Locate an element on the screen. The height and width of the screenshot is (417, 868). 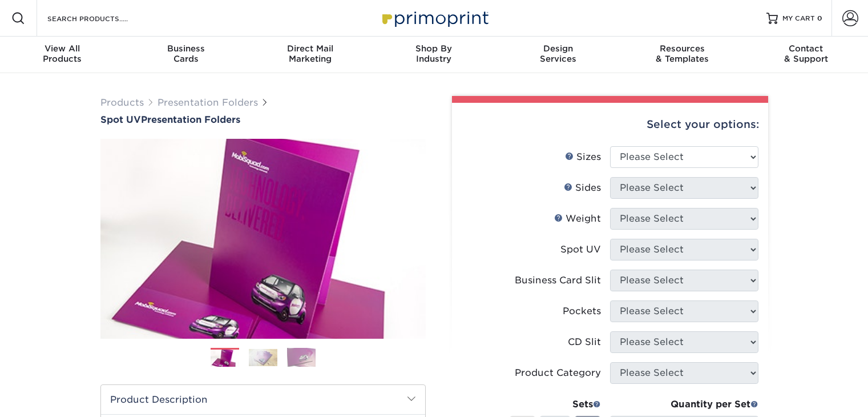
img: Primoprint is located at coordinates (434, 18).